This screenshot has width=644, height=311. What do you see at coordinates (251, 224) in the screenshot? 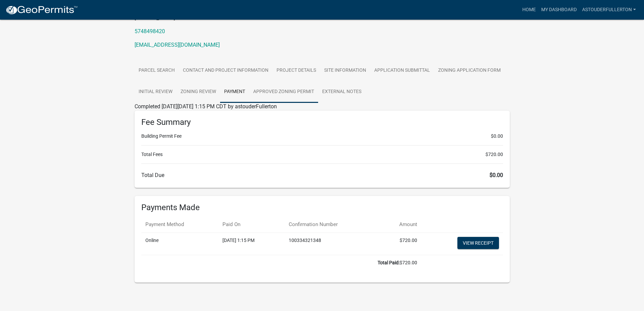
I see `th: Paid On` at bounding box center [251, 224].